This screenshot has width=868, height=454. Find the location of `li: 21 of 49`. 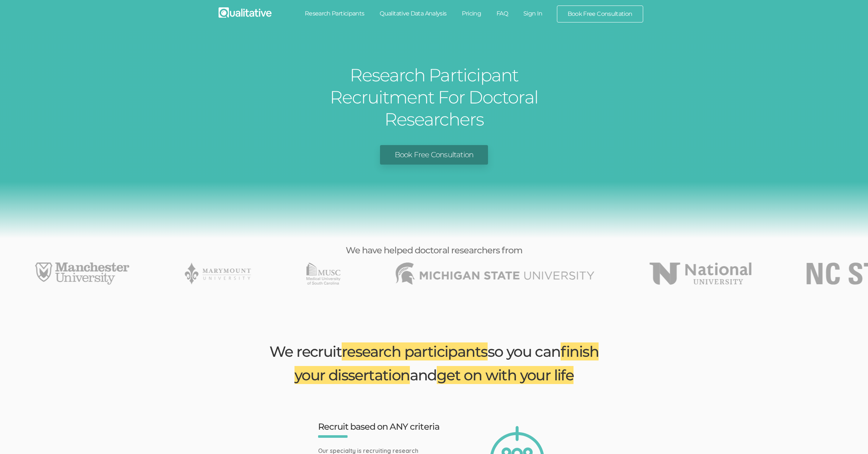

li: 21 of 49 is located at coordinates (324, 274).